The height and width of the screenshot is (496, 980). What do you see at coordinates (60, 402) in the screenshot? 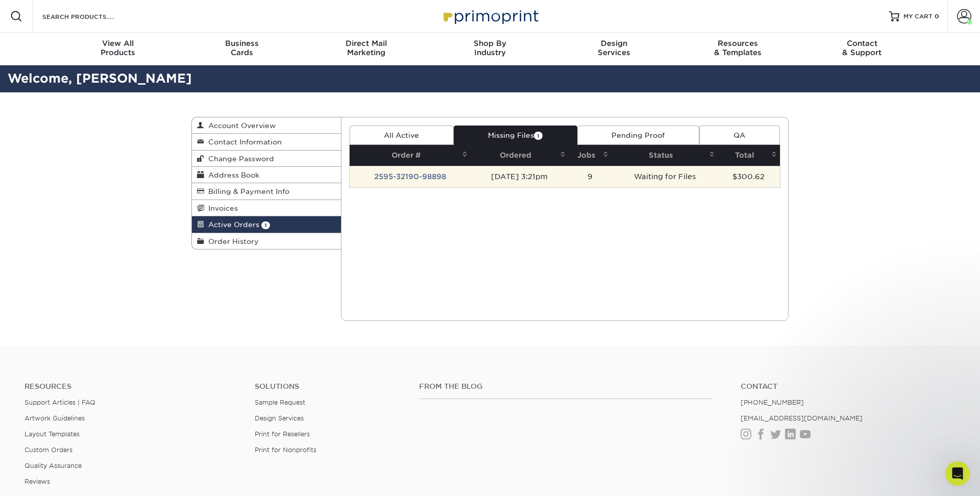
I see `a: Support Articles | FAQ` at bounding box center [60, 402].